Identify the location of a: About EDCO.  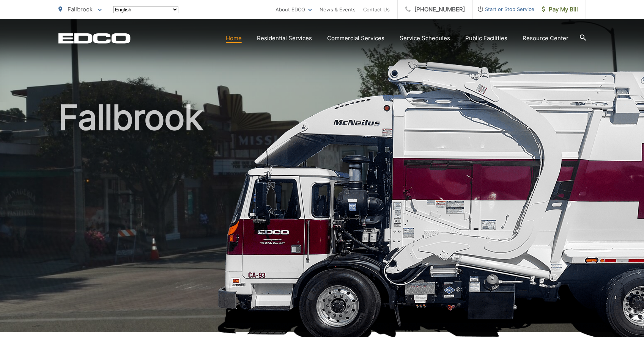
(294, 9).